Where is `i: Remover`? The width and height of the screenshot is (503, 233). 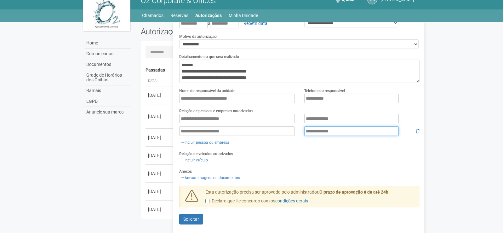
i: Remover is located at coordinates (418, 131).